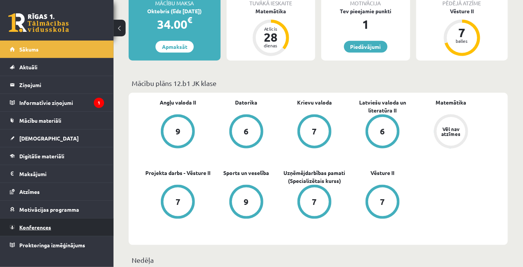 Image resolution: width=523 pixels, height=267 pixels. Describe the element at coordinates (62, 174) in the screenshot. I see `legend: Maksājumi` at that location.